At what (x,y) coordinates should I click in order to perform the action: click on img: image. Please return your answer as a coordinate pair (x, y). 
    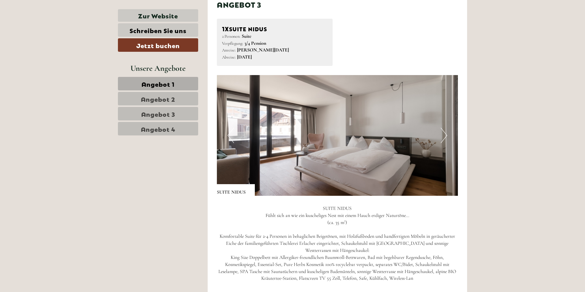
    Looking at the image, I should click on (338, 135).